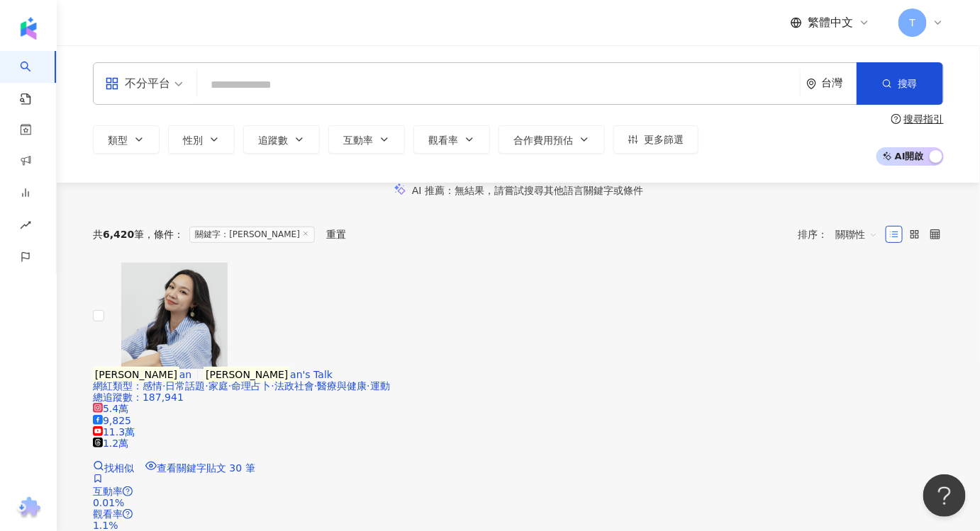 This screenshot has height=531, width=980. I want to click on img: KOL Avatar, so click(174, 316).